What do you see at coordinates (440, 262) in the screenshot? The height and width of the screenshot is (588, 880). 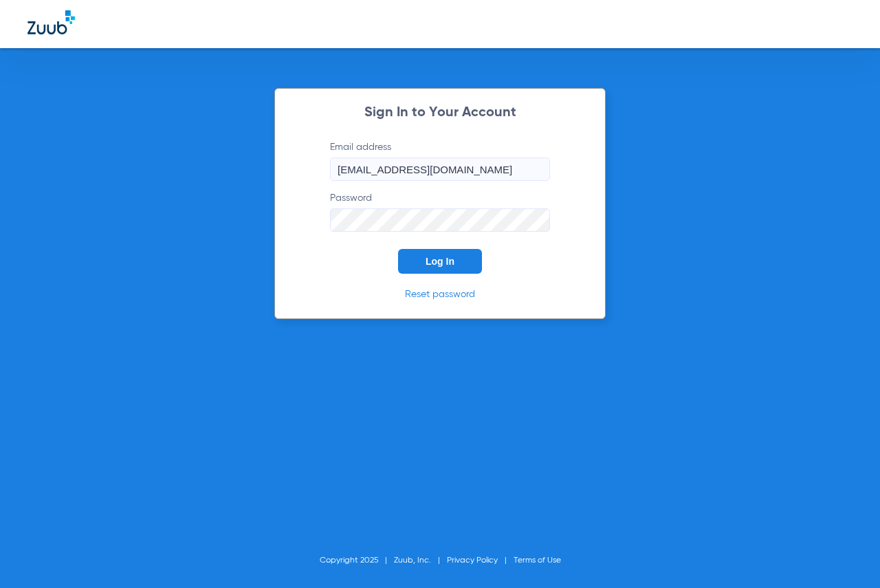 I see `button: Log In` at bounding box center [440, 262].